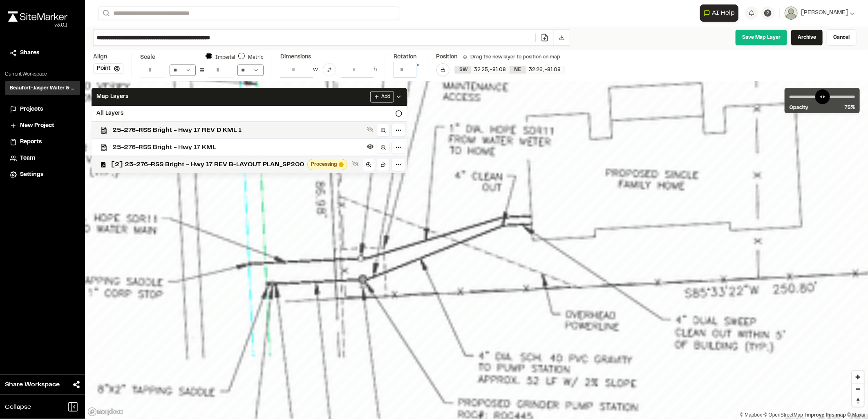 The image size is (868, 419). I want to click on h3: Beaufort-Jasper Water & Sewer Authority, so click(43, 88).